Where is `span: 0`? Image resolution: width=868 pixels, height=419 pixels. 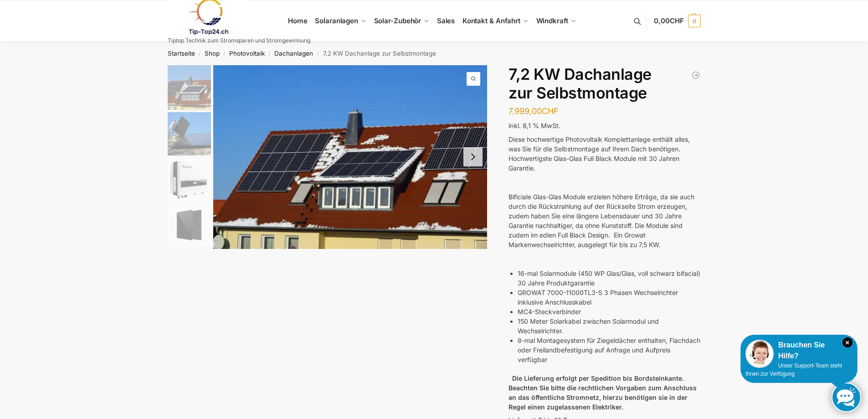
span: 0 is located at coordinates (695, 21).